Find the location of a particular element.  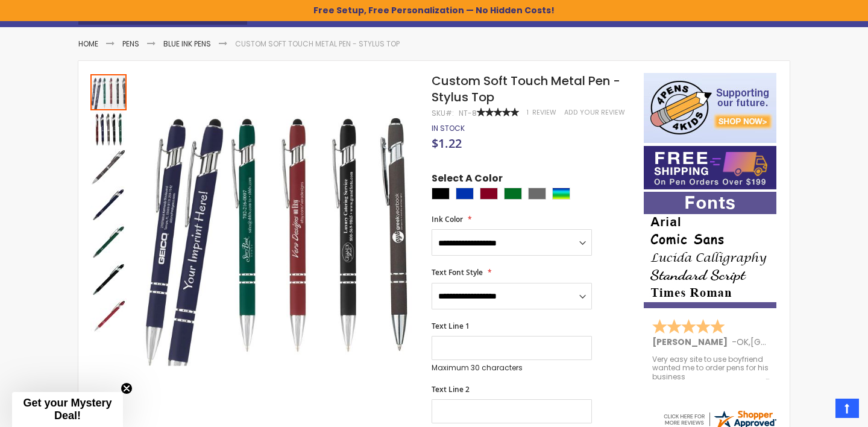

strong: SKU is located at coordinates (442, 113).